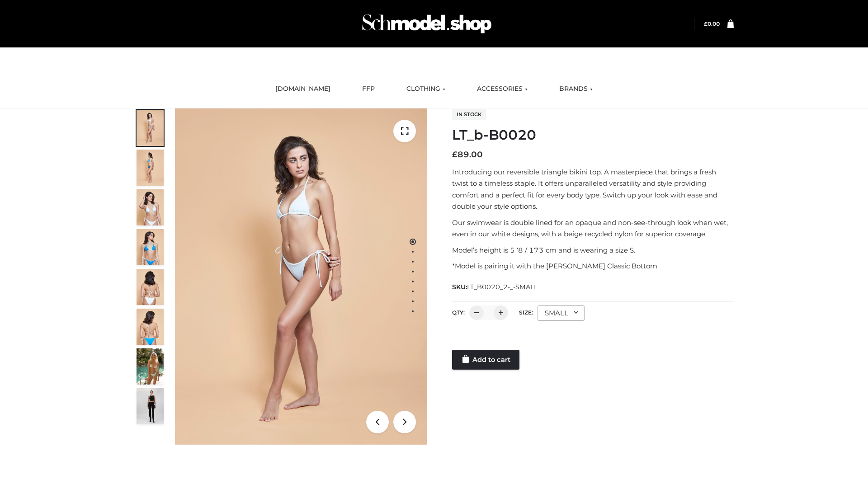 This screenshot has height=488, width=868. What do you see at coordinates (494, 287) in the screenshot?
I see `span: SKU:` at bounding box center [494, 287].